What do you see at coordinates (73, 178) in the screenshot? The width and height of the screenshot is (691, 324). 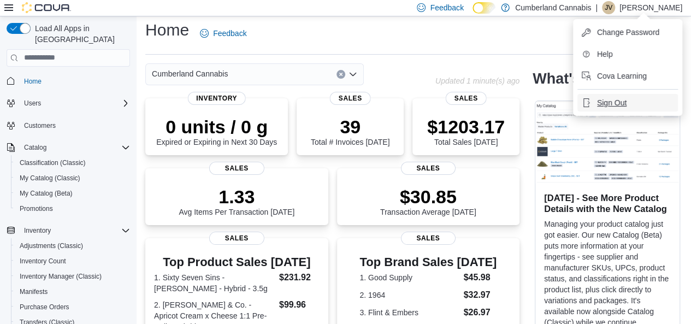 I see `button: My Catalog (Classic)` at bounding box center [73, 178].